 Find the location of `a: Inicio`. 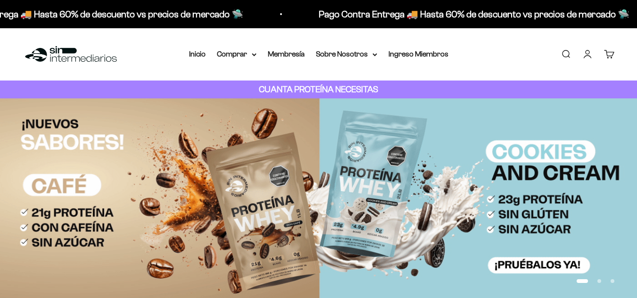

a: Inicio is located at coordinates (197, 54).